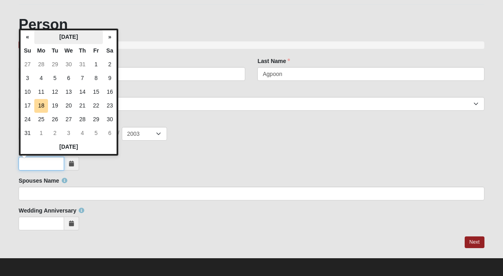 The image size is (503, 276). Describe the element at coordinates (110, 106) in the screenshot. I see `td: 23` at that location.